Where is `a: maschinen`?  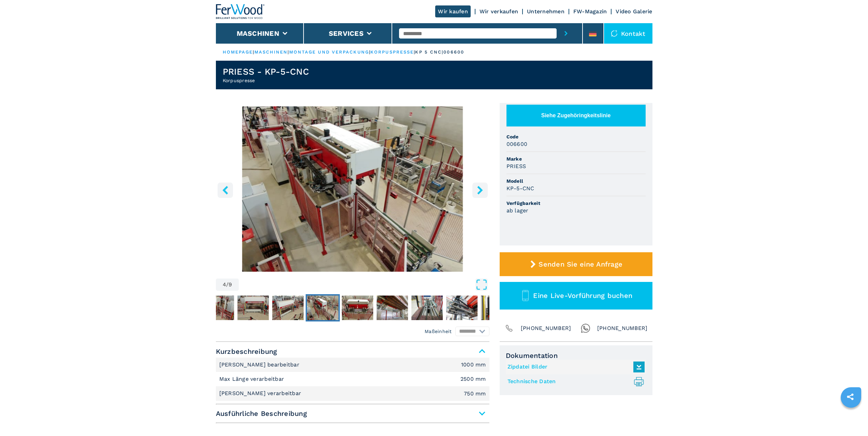 a: maschinen is located at coordinates (271, 52).